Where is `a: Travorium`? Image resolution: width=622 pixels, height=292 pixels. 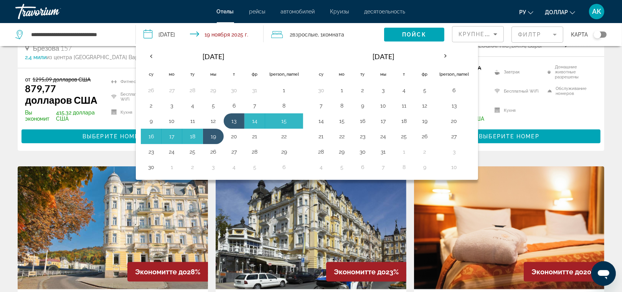 a: Travorium is located at coordinates (54, 12).